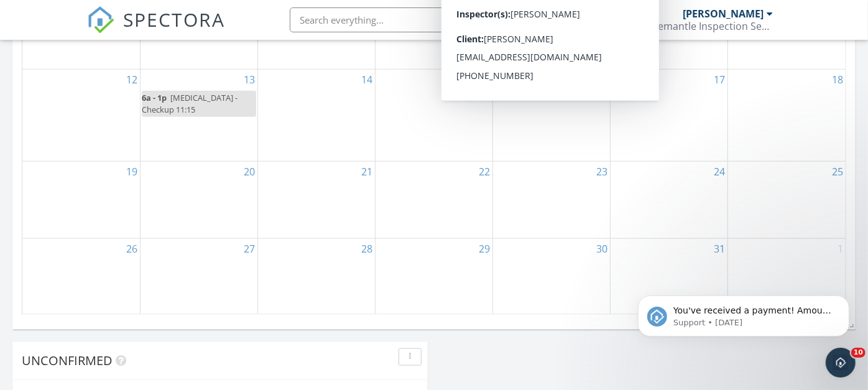  What do you see at coordinates (602, 80) in the screenshot?
I see `a: Go to October 16, 2025` at bounding box center [602, 80].